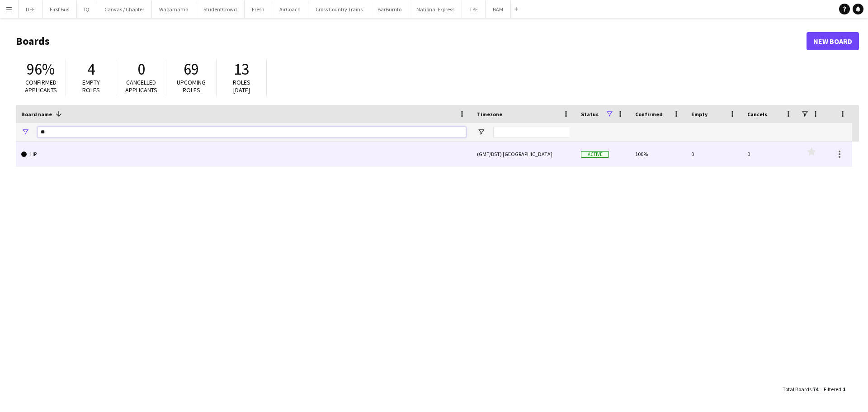 The height and width of the screenshot is (412, 868). Describe the element at coordinates (124, 9) in the screenshot. I see `button: Canvas / Chapter` at that location.